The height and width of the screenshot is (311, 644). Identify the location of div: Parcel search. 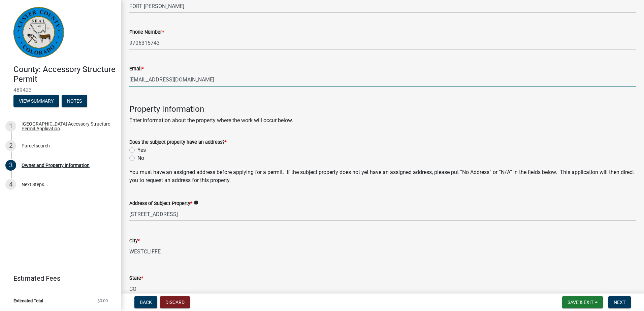
(36, 145).